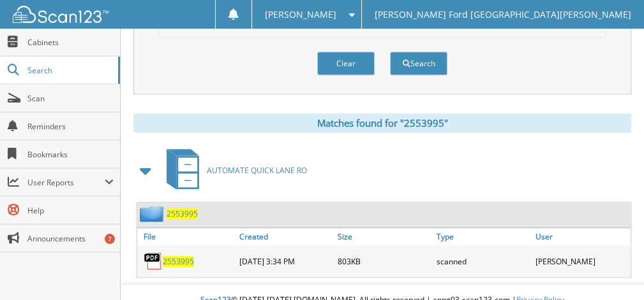 Image resolution: width=644 pixels, height=300 pixels. I want to click on a: AUTOMATE QUICK LANE RO, so click(233, 171).